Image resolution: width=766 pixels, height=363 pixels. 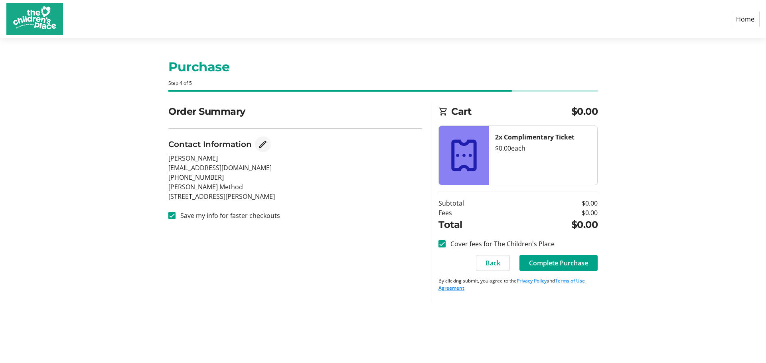 What do you see at coordinates (295, 112) in the screenshot?
I see `h2: Order Summary` at bounding box center [295, 112].